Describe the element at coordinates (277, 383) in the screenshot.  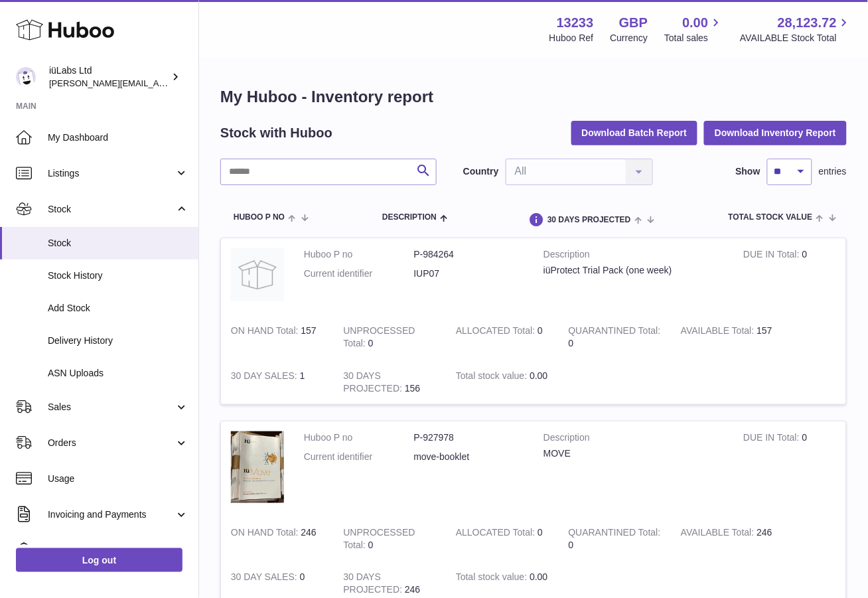
I see `td: 1` at that location.